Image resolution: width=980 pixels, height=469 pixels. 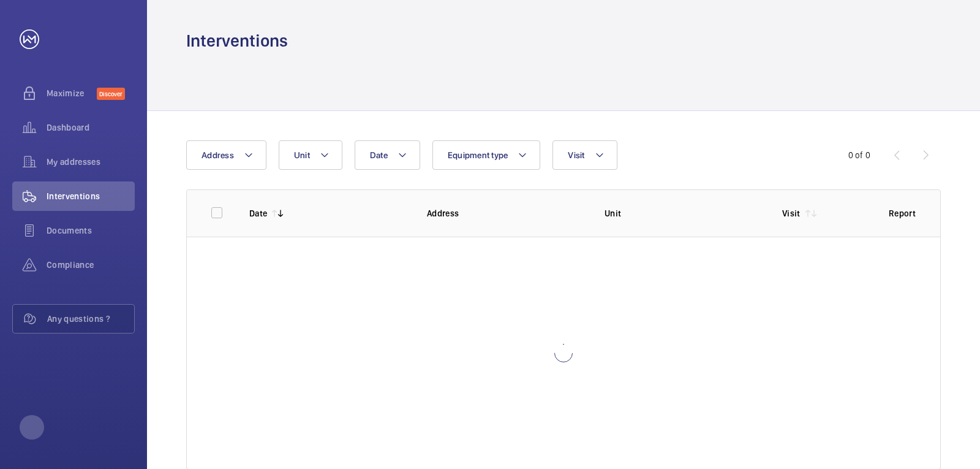 I want to click on span: Equipment type, so click(x=478, y=155).